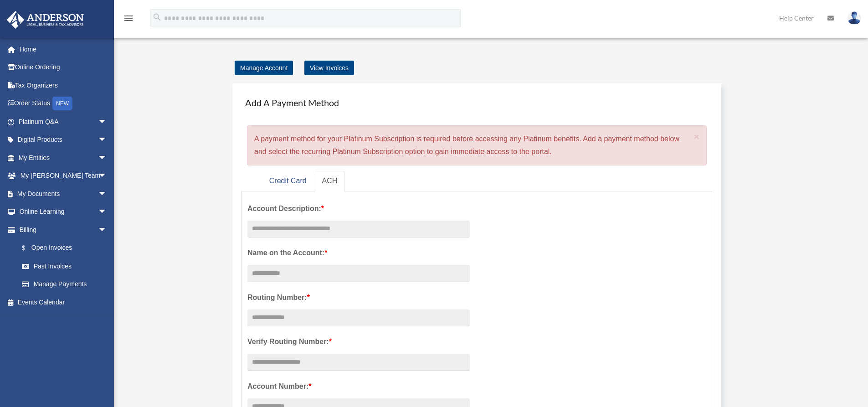  What do you see at coordinates (63, 49) in the screenshot?
I see `a: Home` at bounding box center [63, 49].